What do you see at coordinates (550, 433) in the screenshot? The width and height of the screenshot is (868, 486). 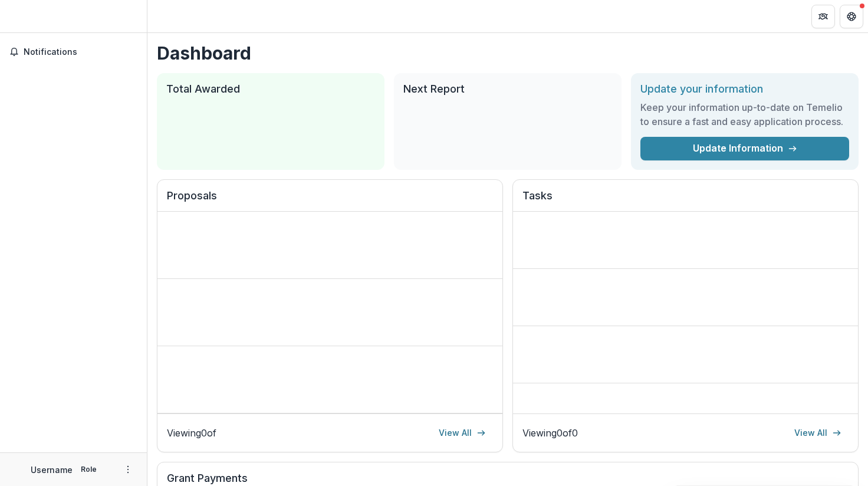 I see `p: Viewing 0 of 0` at bounding box center [550, 433].